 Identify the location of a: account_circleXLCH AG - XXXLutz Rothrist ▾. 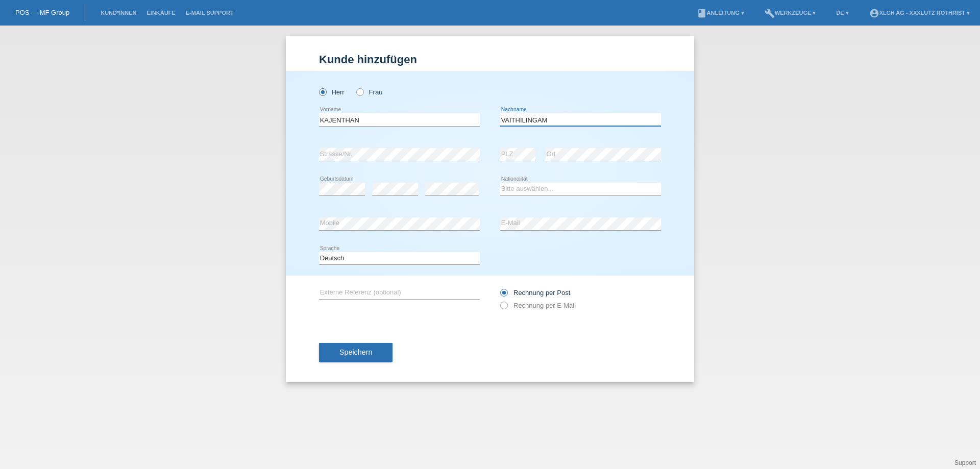
(919, 13).